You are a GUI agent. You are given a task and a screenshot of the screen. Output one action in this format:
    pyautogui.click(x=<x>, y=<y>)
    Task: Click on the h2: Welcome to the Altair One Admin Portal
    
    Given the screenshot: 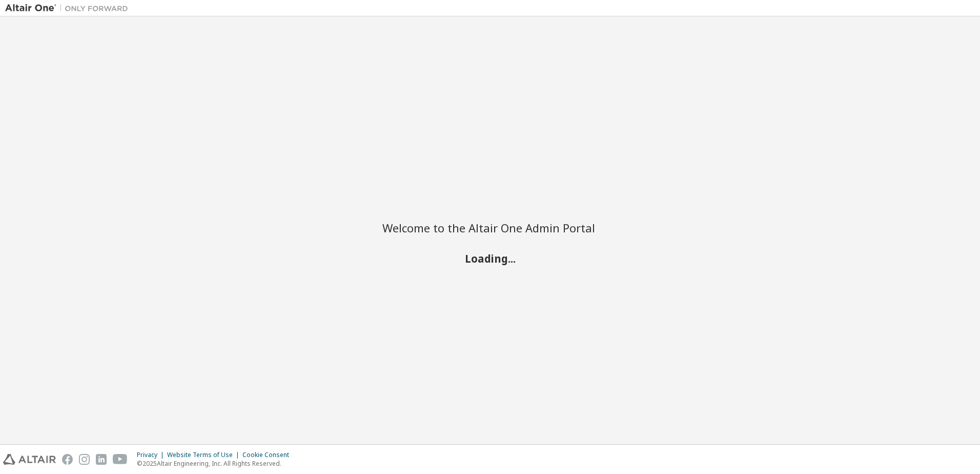 What is the action you would take?
    pyautogui.click(x=490, y=228)
    